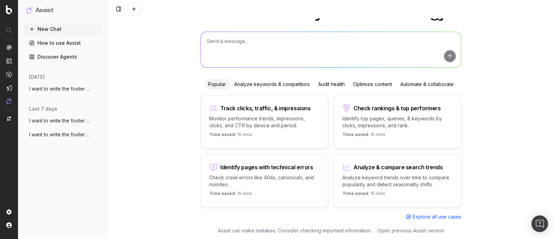 This screenshot has width=555, height=239. I want to click on img: Analytics, so click(9, 48).